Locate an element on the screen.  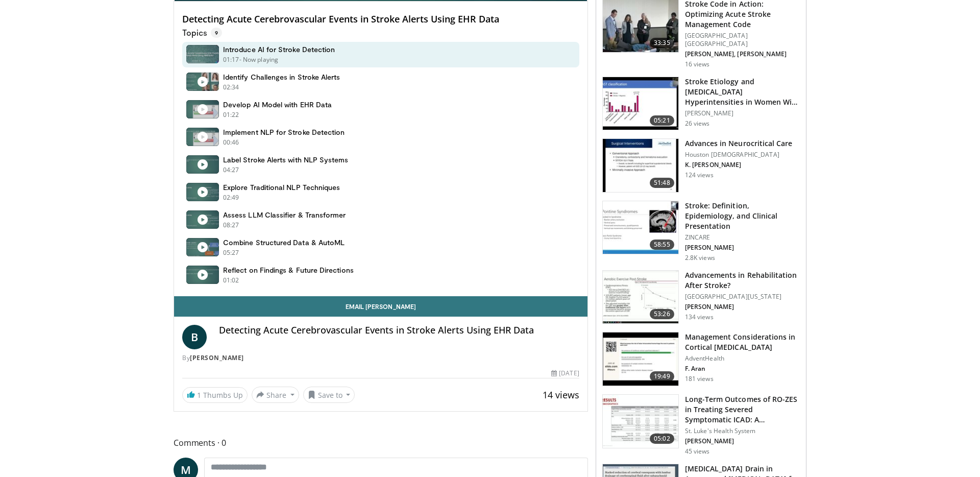
h4: Identify Challenges in Stroke Alerts is located at coordinates (282, 78).